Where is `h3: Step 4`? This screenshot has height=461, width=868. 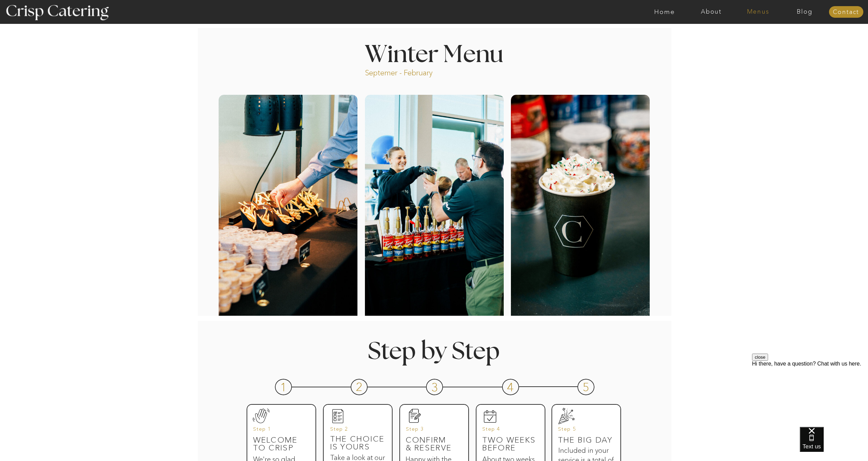
h3: Step 4 is located at coordinates (508, 431).